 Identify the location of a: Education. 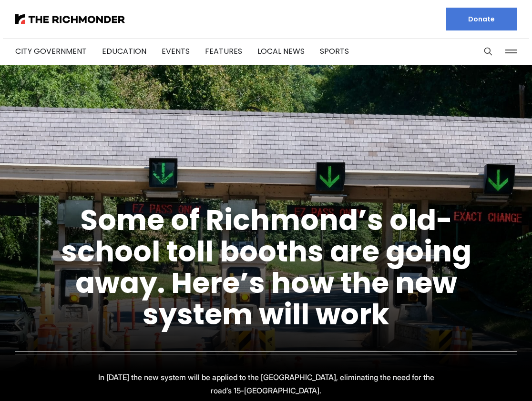
(124, 51).